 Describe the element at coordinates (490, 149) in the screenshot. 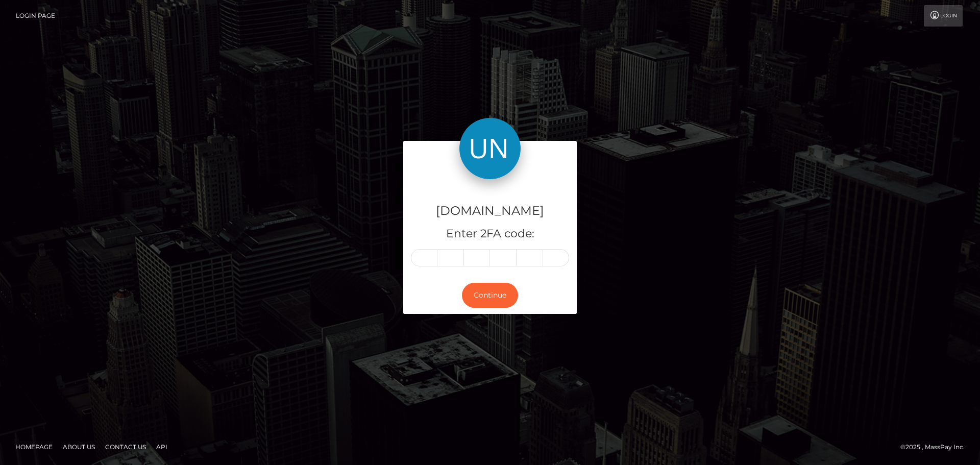

I see `img: Unlockt.me` at that location.